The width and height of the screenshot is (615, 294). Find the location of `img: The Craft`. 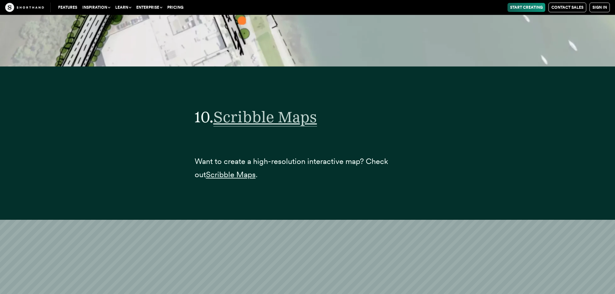

img: The Craft is located at coordinates (25, 7).